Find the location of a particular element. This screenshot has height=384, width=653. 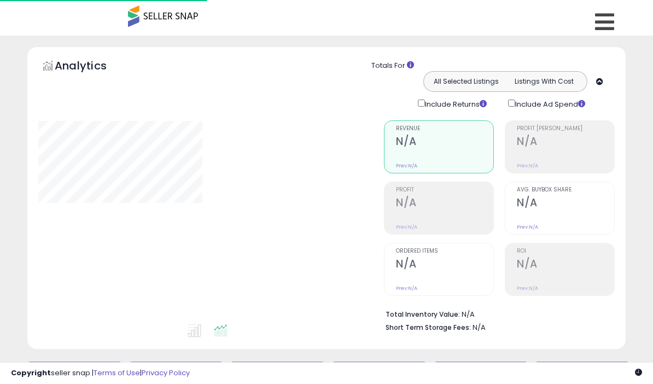

span: N/A is located at coordinates (479, 327).